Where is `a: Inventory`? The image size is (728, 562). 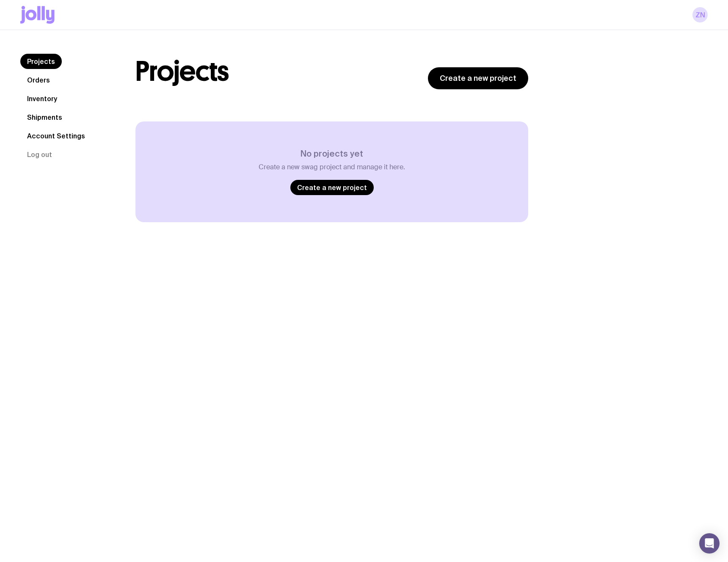
a: Inventory is located at coordinates (42, 99).